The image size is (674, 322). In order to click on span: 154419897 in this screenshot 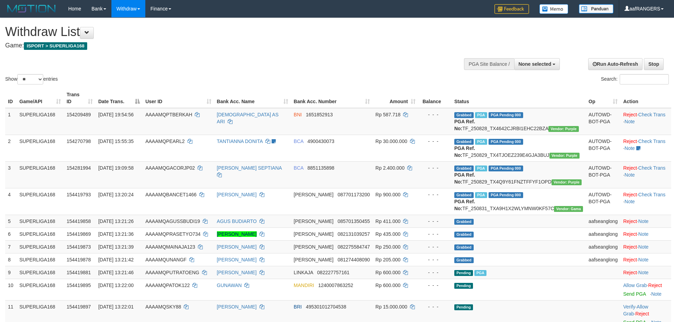, I will do `click(78, 306)`.